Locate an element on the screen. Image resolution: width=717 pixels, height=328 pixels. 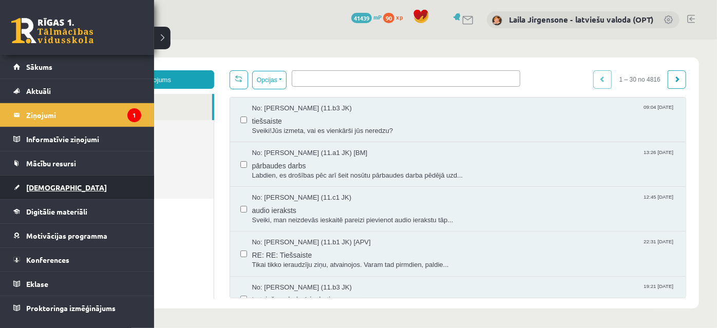
a: Motivācijas programma is located at coordinates (77, 236).